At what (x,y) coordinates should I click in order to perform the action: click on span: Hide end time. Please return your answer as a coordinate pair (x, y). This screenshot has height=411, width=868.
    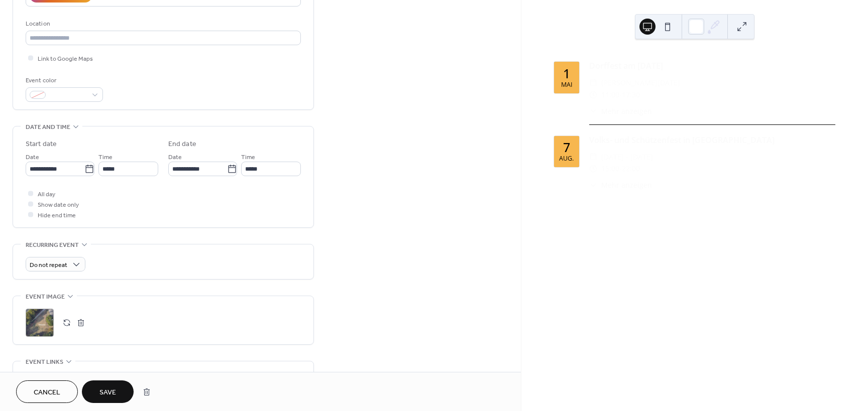
    Looking at the image, I should click on (57, 215).